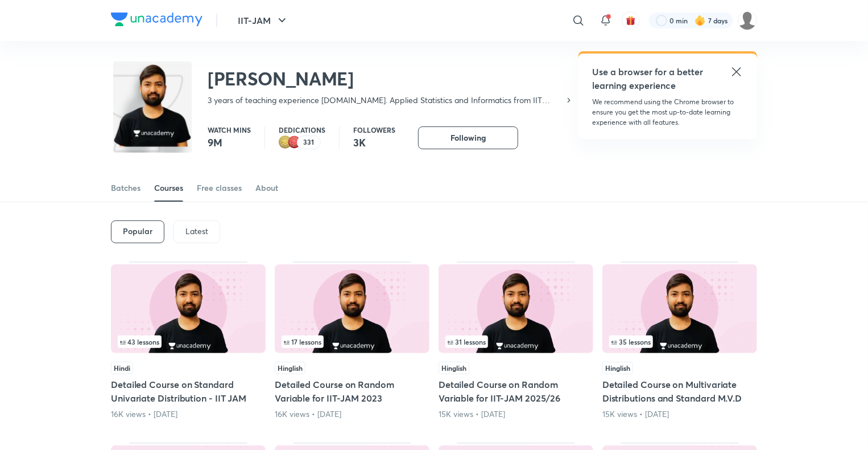 The width and height of the screenshot is (868, 450). Describe the element at coordinates (188, 391) in the screenshot. I see `h5: Detailed Course on Standard Univariate Distribution - IIT JAM` at that location.